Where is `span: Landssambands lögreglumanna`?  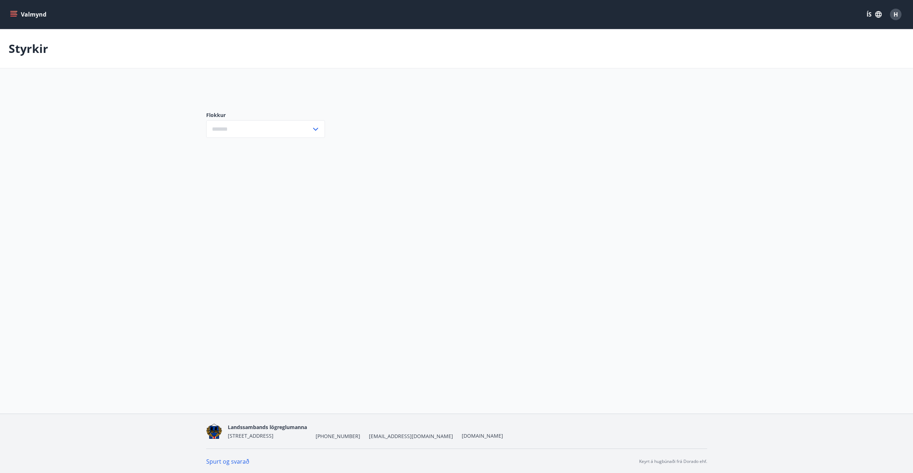
span: Landssambands lögreglumanna is located at coordinates (267, 427).